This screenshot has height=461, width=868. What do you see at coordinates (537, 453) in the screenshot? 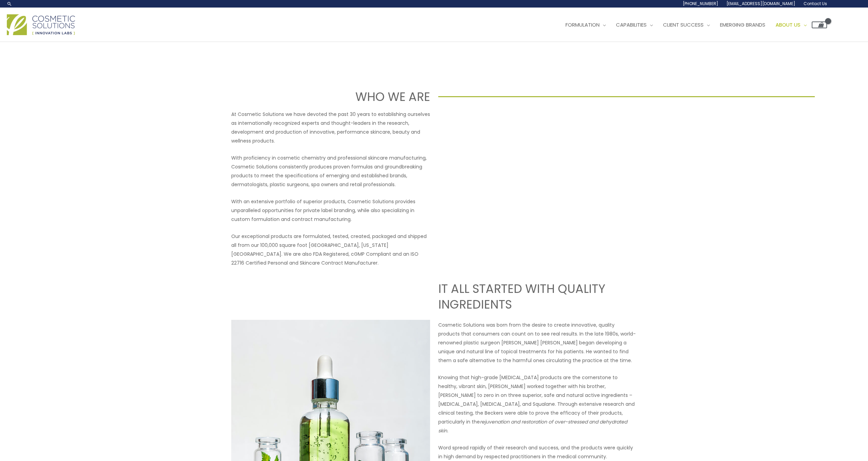
I see `p: Word spread rapidly of their research and success, and the products were quickly in high demand b...` at bounding box center [537, 453].